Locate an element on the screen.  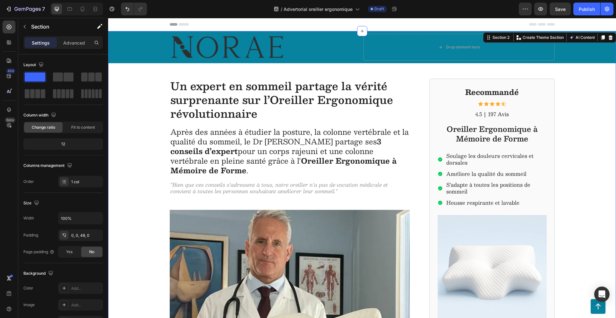
i: "Bien que ces conseils s’adressent à tous, notre oreiller n’a pas de vocation médicale et convien... is located at coordinates (171, 170).